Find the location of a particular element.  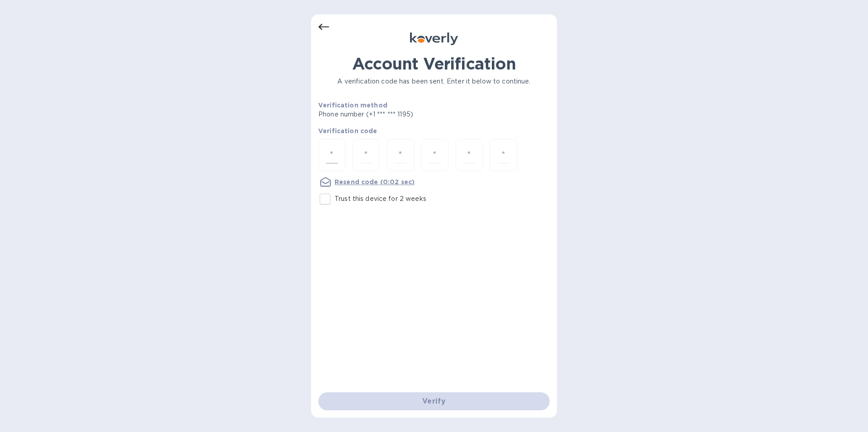

p: Verification code is located at coordinates (434, 131).